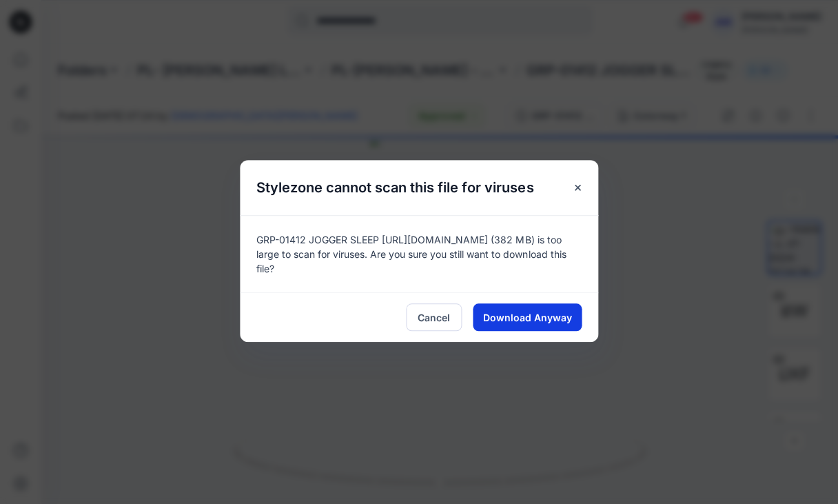 The image size is (838, 504). What do you see at coordinates (434, 317) in the screenshot?
I see `span: Cancel` at bounding box center [434, 317].